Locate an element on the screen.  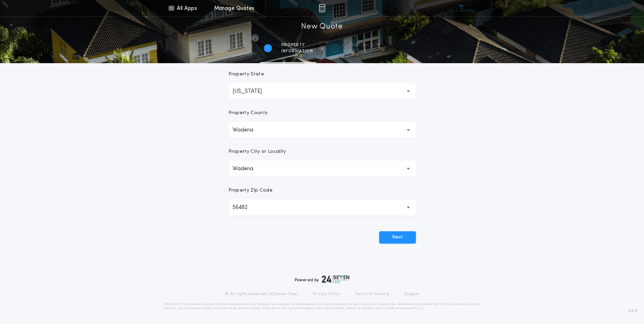
button: Next is located at coordinates (397, 237).